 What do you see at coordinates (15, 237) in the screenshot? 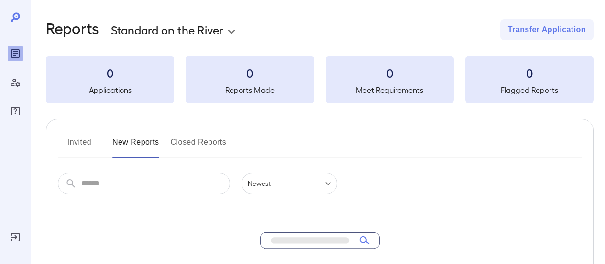
I see `div: Log Out` at bounding box center [15, 237].